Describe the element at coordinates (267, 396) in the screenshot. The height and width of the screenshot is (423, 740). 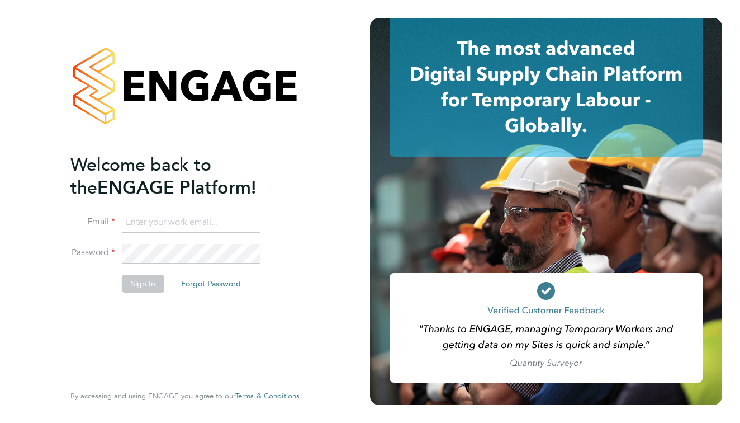
I see `a: Terms & Conditions` at that location.